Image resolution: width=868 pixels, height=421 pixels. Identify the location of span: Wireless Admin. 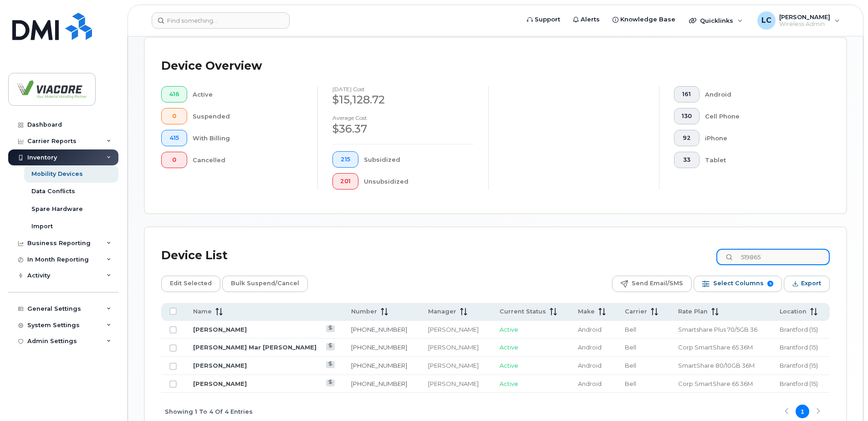
(805, 24).